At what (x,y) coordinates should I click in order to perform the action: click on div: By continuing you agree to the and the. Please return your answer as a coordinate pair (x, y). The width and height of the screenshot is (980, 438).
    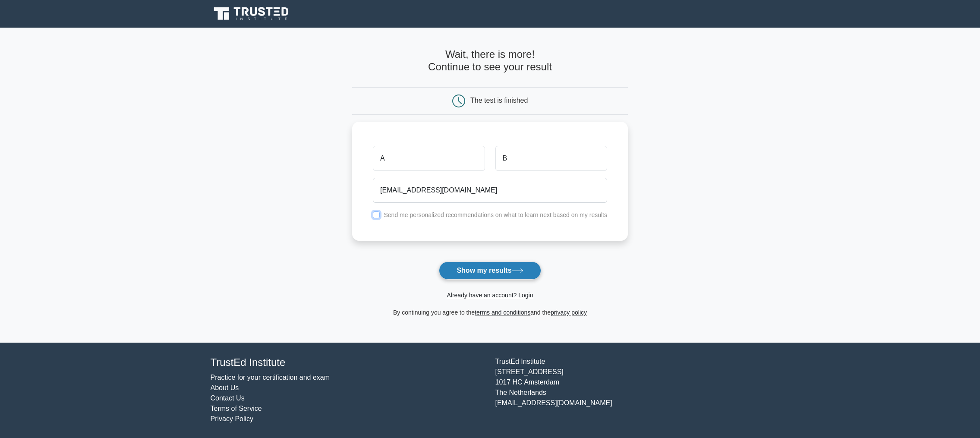
    Looking at the image, I should click on (490, 313).